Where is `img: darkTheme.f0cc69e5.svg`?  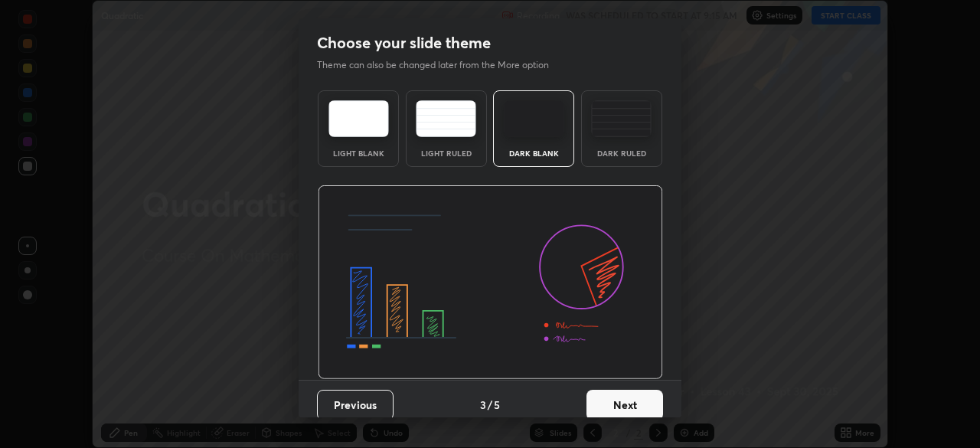
img: darkTheme.f0cc69e5.svg is located at coordinates (533, 118).